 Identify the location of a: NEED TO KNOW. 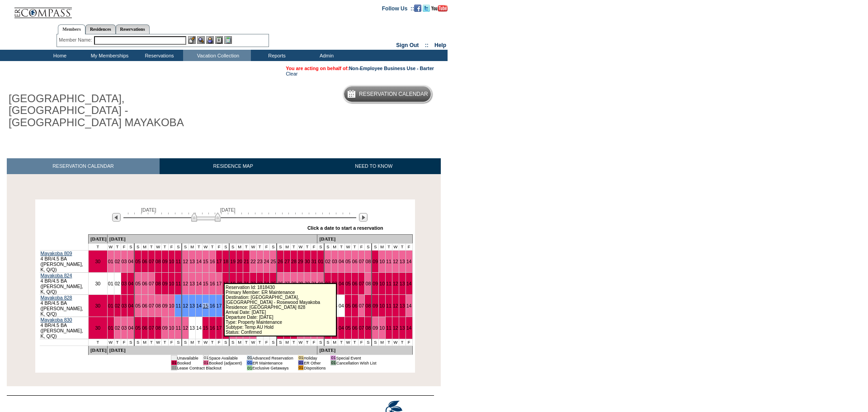
(373, 166).